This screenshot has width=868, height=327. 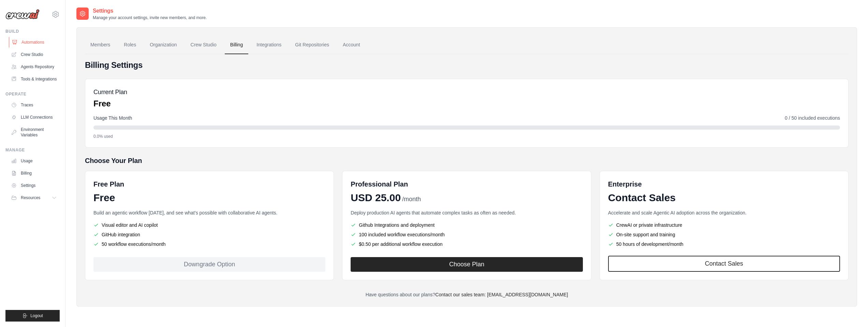 I want to click on div: Build, so click(x=32, y=32).